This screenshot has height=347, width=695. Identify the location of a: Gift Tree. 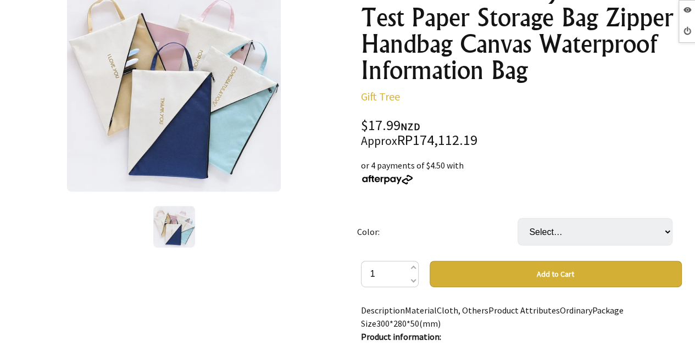
(380, 96).